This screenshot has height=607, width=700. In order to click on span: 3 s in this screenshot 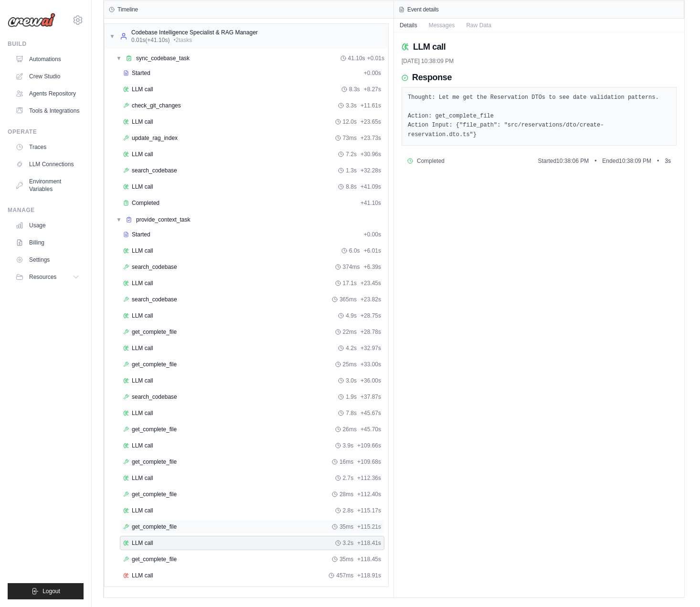, I will do `click(667, 161)`.